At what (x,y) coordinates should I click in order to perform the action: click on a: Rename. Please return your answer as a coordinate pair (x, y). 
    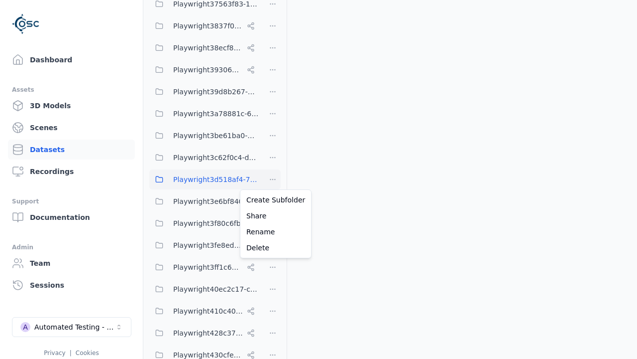
    Looking at the image, I should click on (276, 232).